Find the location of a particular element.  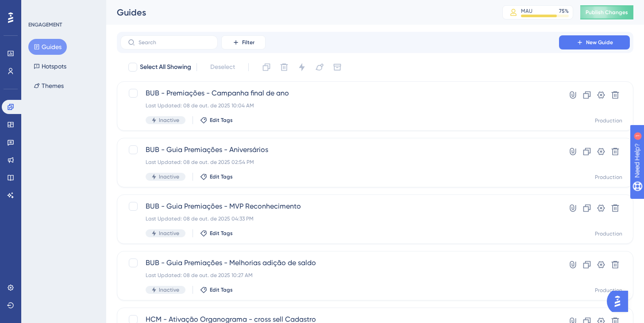

span: New Guide is located at coordinates (599, 42).